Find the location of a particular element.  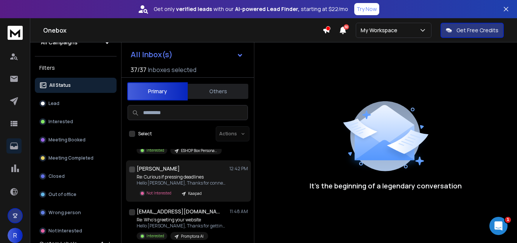

p: 12:42 PM is located at coordinates (238, 168).